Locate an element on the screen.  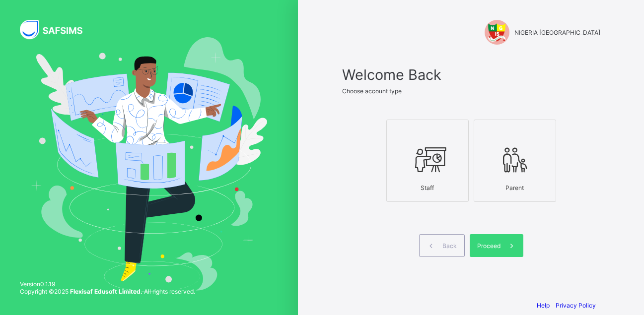
img: SAFSIMS Logo is located at coordinates (57, 29).